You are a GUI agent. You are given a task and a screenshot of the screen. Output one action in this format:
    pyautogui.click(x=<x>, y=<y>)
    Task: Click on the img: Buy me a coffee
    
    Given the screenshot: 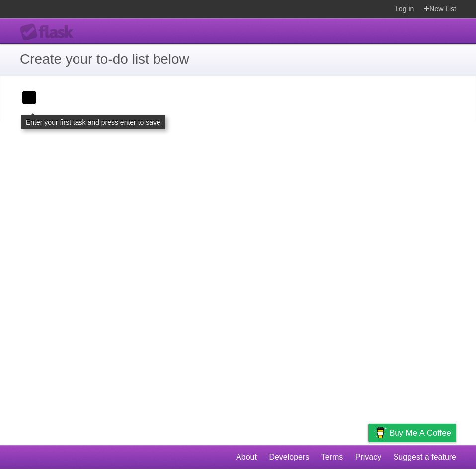 What is the action you would take?
    pyautogui.click(x=380, y=433)
    